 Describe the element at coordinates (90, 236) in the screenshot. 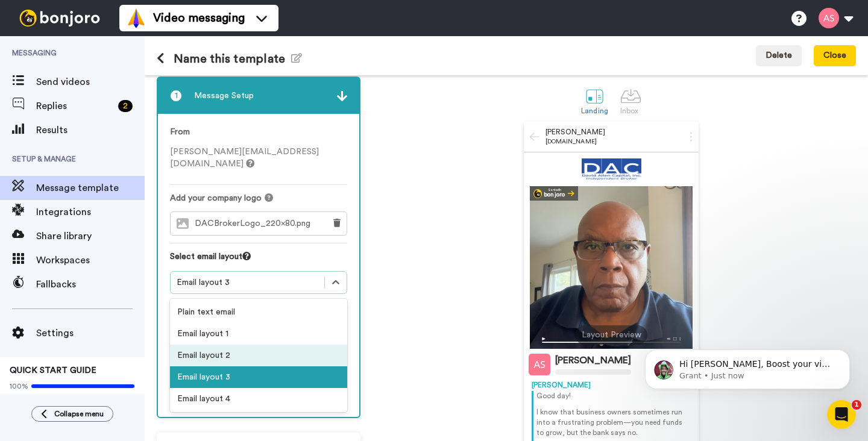

I see `span: Share library` at that location.